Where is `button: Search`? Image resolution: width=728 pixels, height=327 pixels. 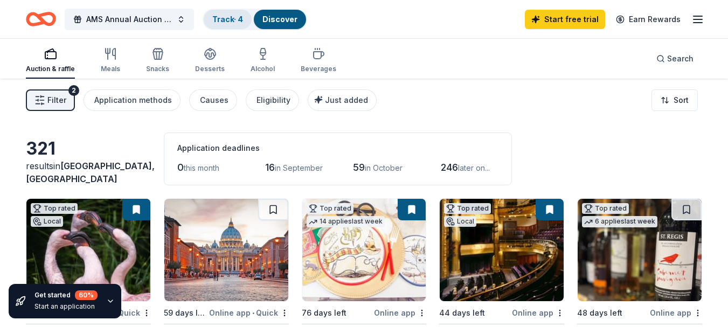
button: Search is located at coordinates (675, 59).